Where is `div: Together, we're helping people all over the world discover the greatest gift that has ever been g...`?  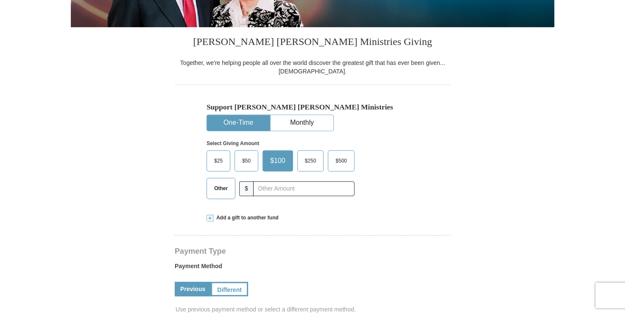 div: Together, we're helping people all over the world discover the greatest gift that has ever been g... is located at coordinates (313, 67).